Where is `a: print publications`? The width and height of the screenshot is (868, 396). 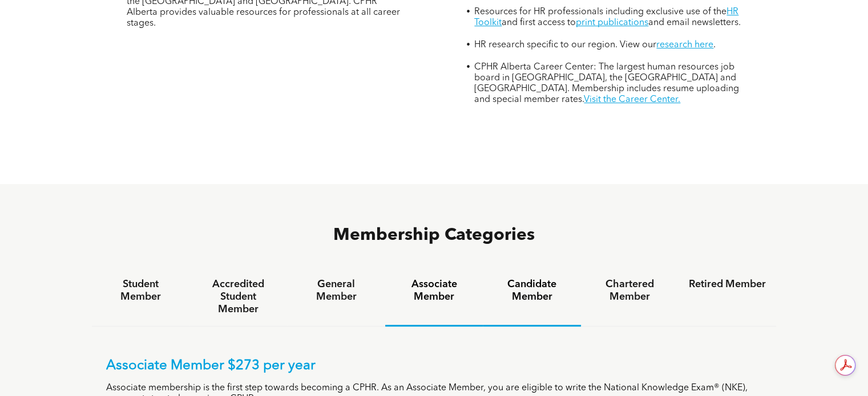 a: print publications is located at coordinates (611, 23).